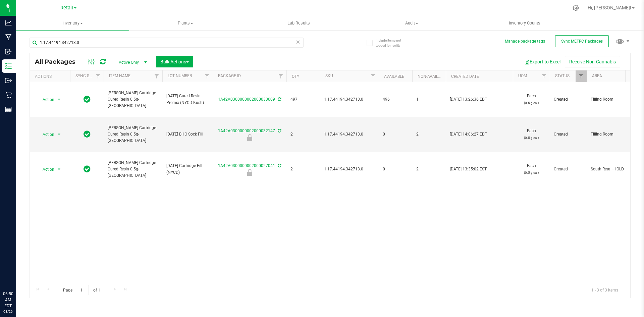  I want to click on button: Bulk Actions, so click(175, 62).